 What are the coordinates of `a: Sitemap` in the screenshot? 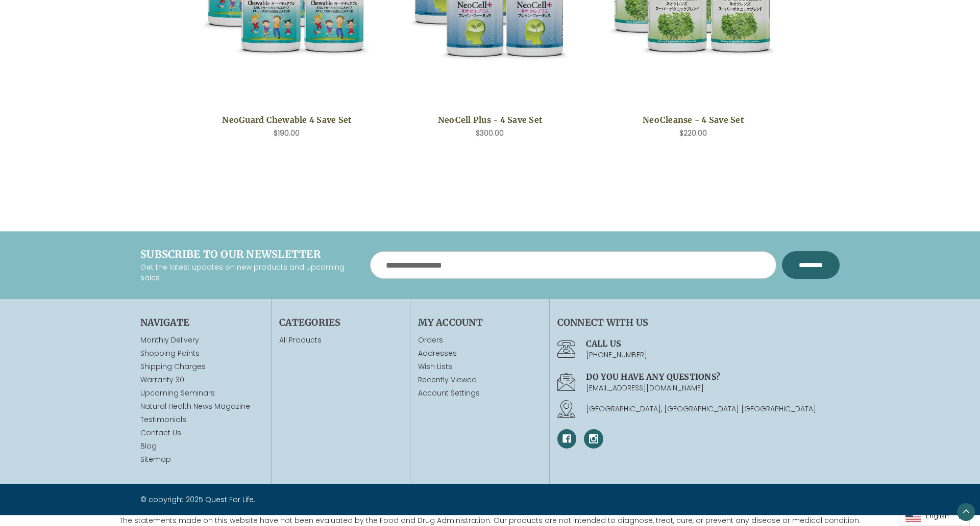 It's located at (155, 460).